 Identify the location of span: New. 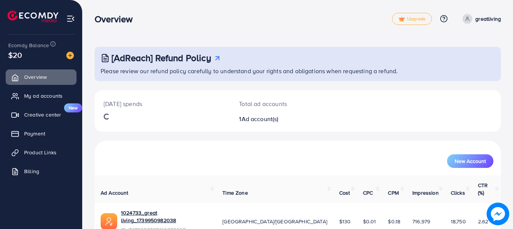
(73, 108).